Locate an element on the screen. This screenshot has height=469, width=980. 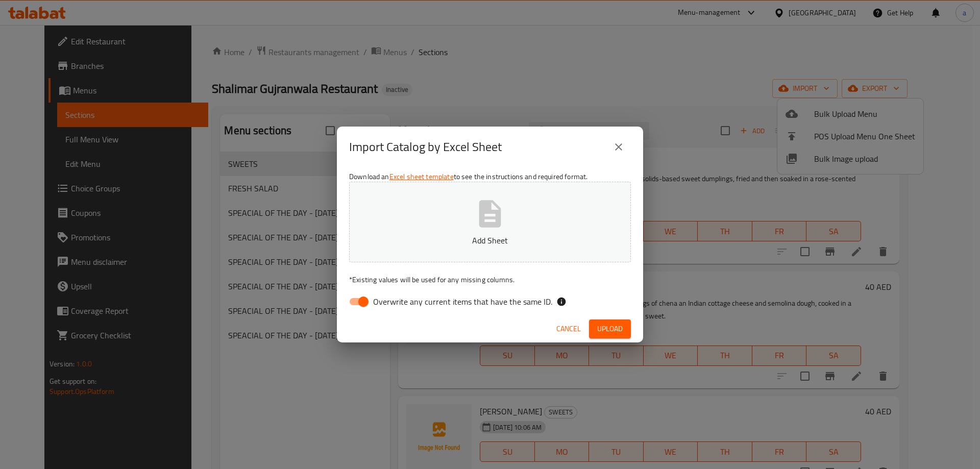
span: Cancel is located at coordinates (568, 328).